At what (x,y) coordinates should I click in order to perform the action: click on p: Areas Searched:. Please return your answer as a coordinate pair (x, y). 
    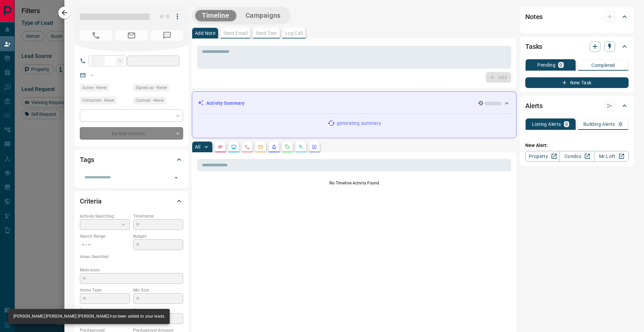
    Looking at the image, I should click on (132, 257).